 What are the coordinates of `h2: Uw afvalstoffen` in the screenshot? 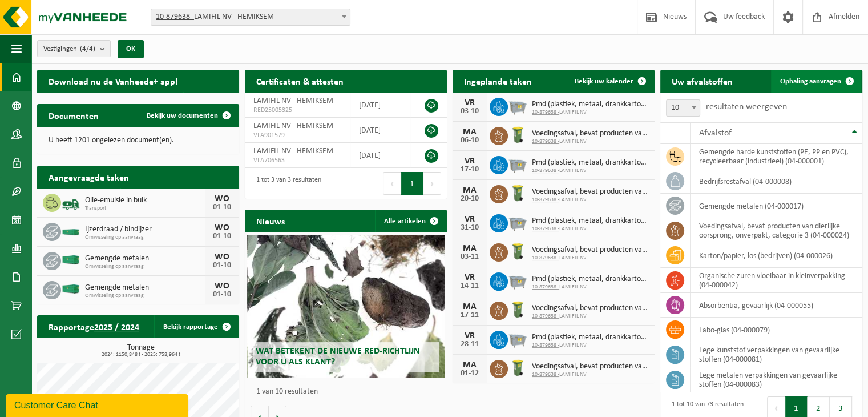 It's located at (702, 81).